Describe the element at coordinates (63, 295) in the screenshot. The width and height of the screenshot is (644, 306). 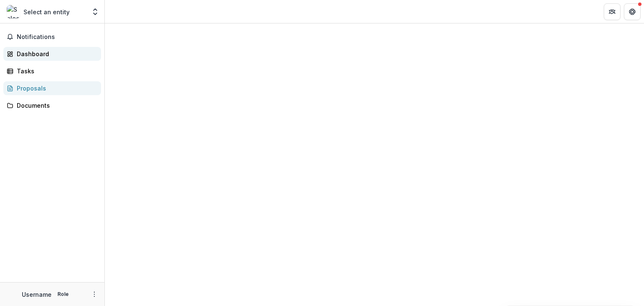
I see `p: Role` at that location.